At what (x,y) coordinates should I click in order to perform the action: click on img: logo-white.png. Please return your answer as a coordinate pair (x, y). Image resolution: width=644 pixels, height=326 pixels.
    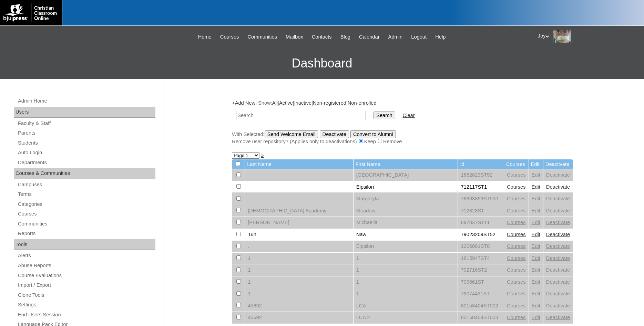
    Looking at the image, I should click on (31, 13).